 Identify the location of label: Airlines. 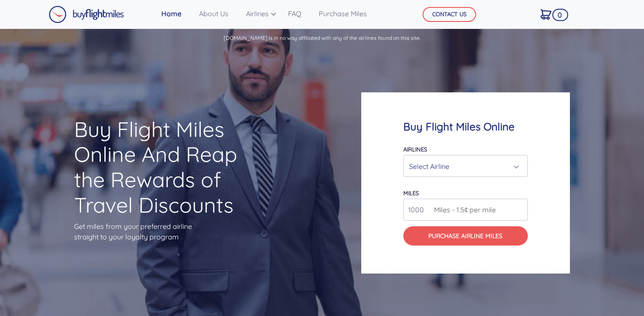
(415, 149).